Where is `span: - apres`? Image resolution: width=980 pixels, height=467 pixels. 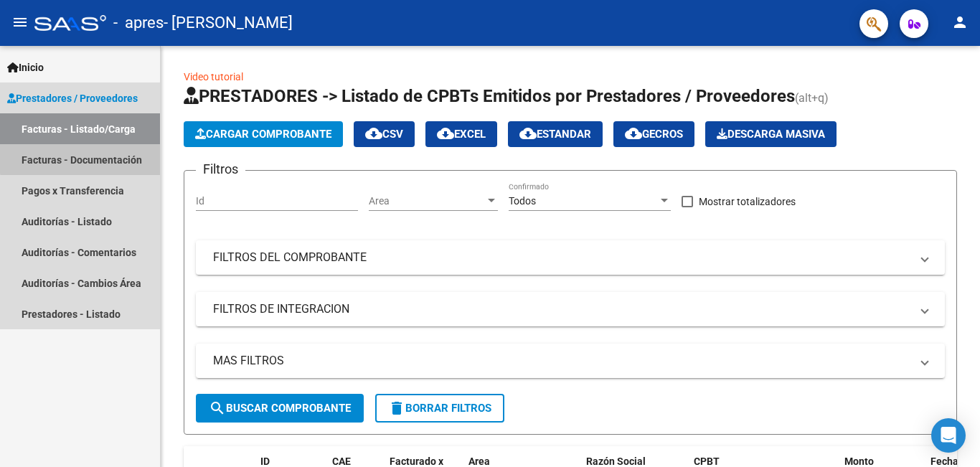
span: - apres is located at coordinates (138, 23).